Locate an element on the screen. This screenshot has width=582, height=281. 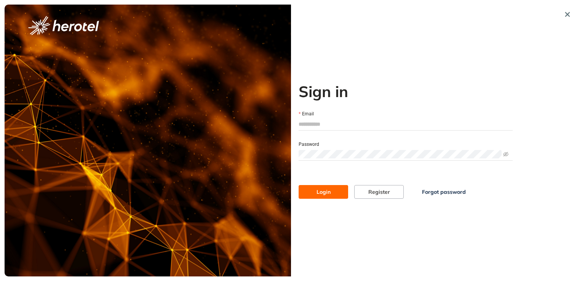
label: Email is located at coordinates (306, 114).